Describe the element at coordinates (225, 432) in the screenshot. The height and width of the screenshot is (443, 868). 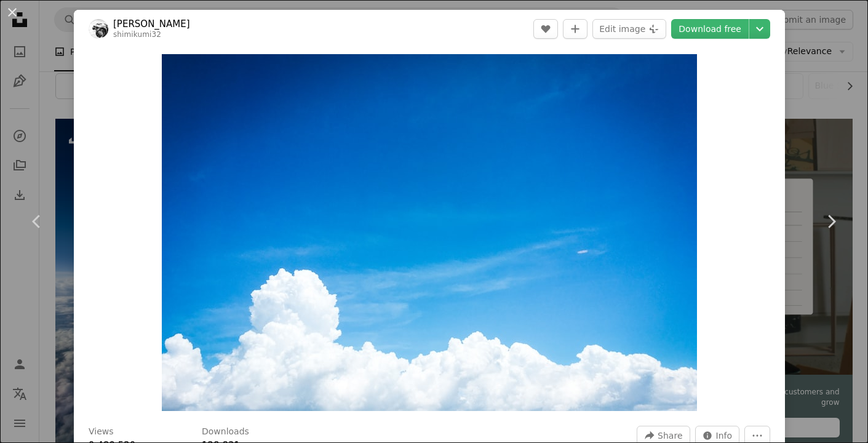
I see `h3: Downloads` at that location.